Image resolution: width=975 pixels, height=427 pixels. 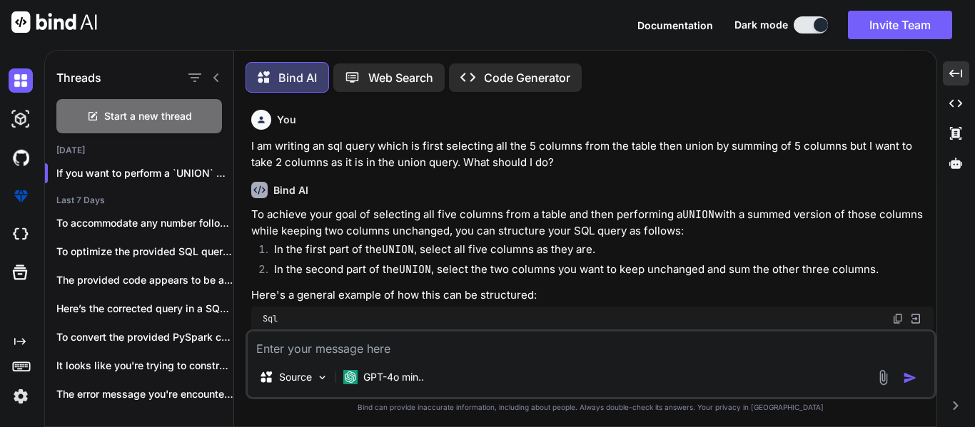 I want to click on img: darkChat, so click(x=21, y=81).